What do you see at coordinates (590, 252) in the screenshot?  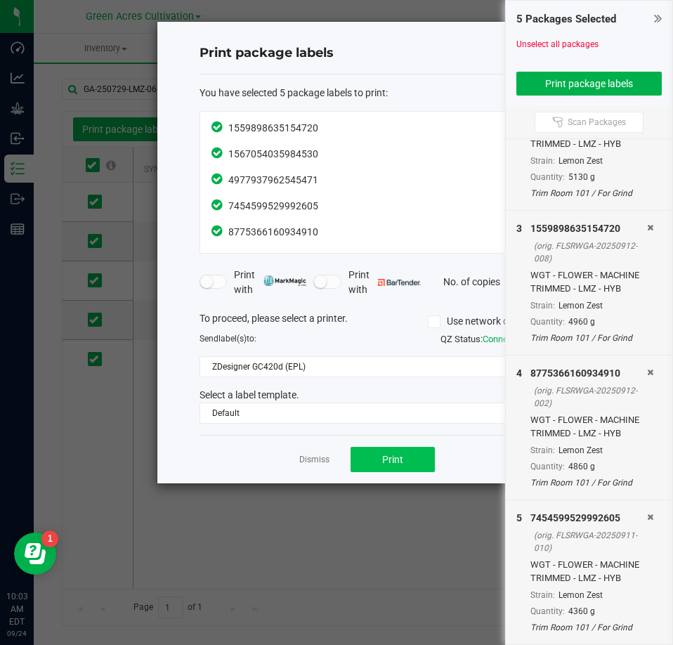 I see `div: (orig. FLSRWGA-20250912-008)` at bounding box center [590, 252].